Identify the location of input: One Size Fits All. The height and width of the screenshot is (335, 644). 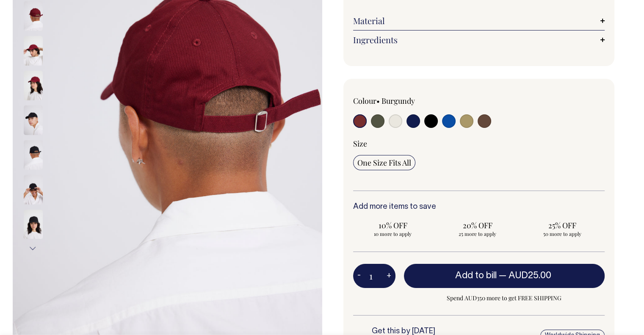
(384, 163).